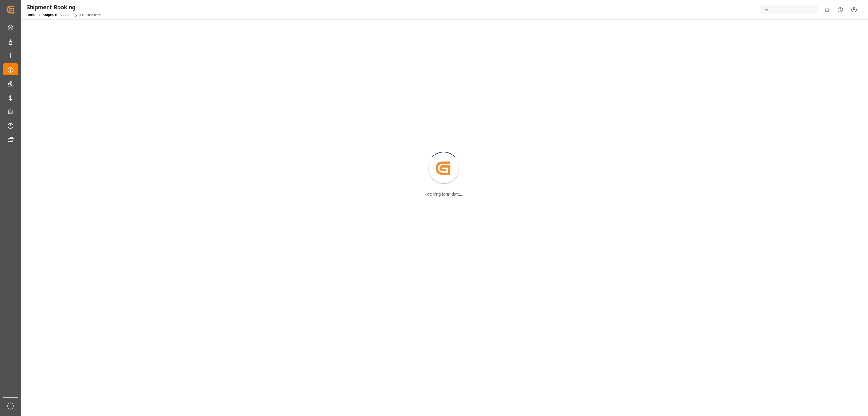 The image size is (868, 416). Describe the element at coordinates (840, 10) in the screenshot. I see `button: Help Center` at that location.